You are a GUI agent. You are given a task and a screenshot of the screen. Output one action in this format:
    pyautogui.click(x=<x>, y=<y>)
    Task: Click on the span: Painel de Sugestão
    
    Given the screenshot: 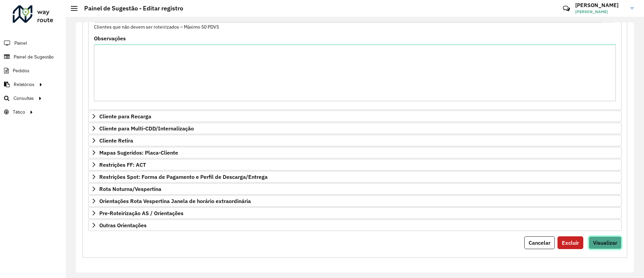 What is the action you would take?
    pyautogui.click(x=34, y=57)
    